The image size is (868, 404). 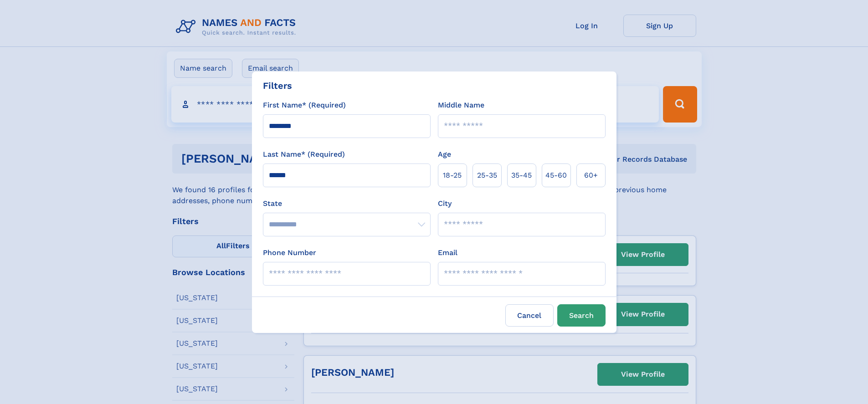 What do you see at coordinates (347, 204) in the screenshot?
I see `label: State` at bounding box center [347, 204].